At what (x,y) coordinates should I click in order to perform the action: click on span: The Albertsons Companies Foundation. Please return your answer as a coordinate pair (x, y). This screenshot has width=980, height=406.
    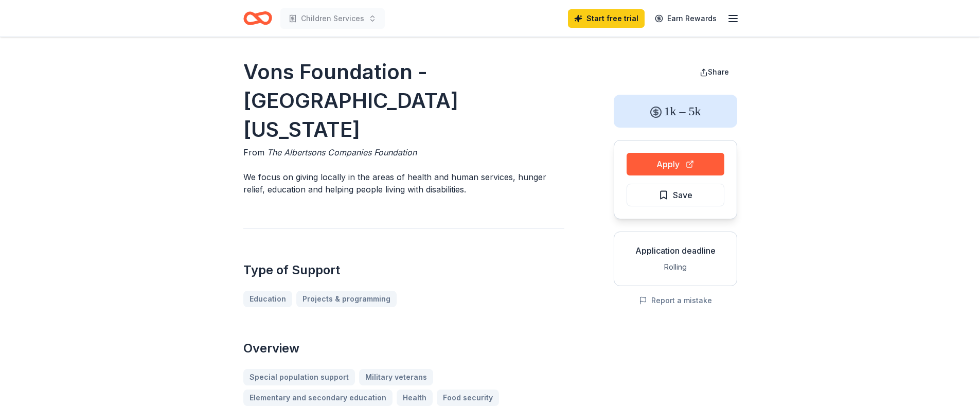
    Looking at the image, I should click on (341, 152).